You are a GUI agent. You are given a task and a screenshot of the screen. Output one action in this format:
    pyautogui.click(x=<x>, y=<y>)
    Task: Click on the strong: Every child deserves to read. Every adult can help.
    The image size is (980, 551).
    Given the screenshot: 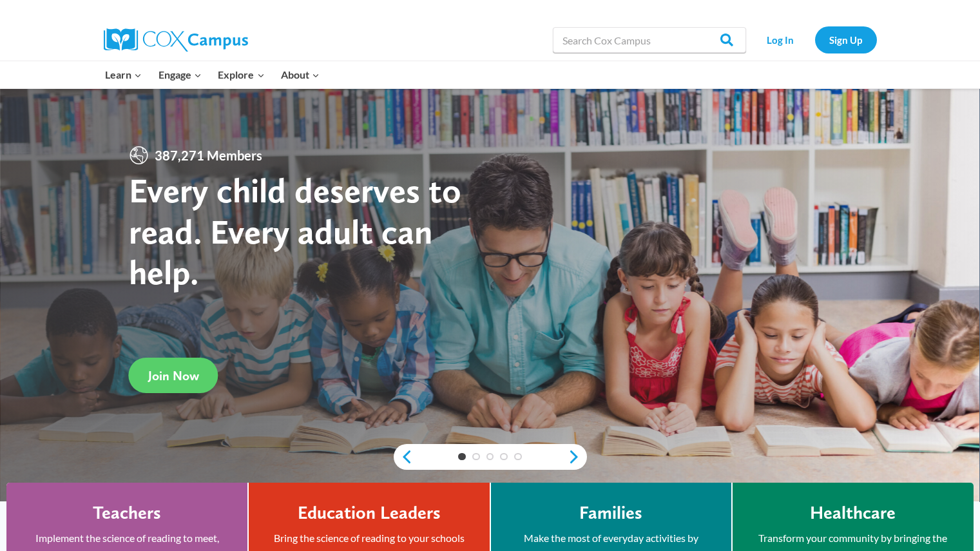 What is the action you would take?
    pyautogui.click(x=295, y=231)
    